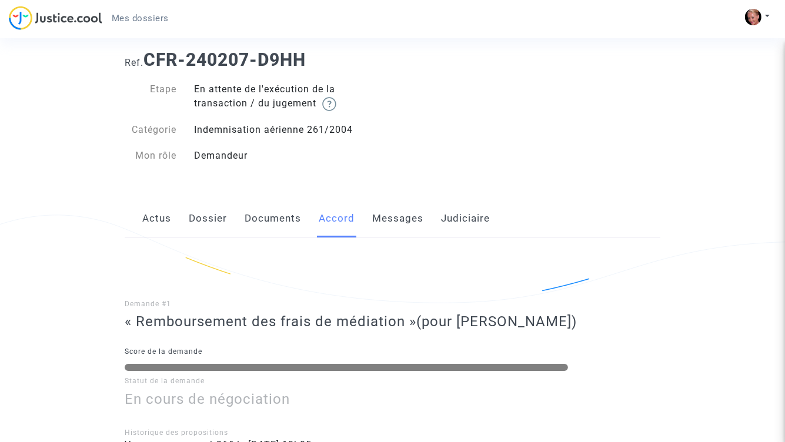  Describe the element at coordinates (134, 62) in the screenshot. I see `span: Ref.` at that location.